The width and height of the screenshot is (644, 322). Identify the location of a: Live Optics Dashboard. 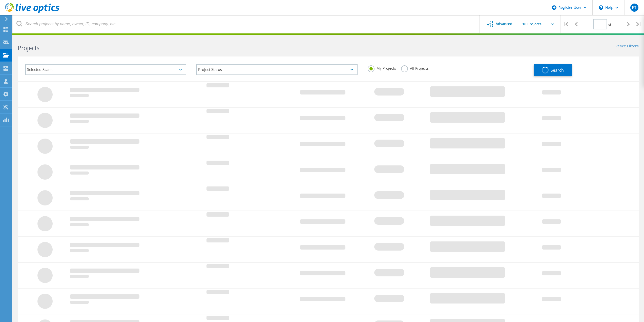
(32, 12).